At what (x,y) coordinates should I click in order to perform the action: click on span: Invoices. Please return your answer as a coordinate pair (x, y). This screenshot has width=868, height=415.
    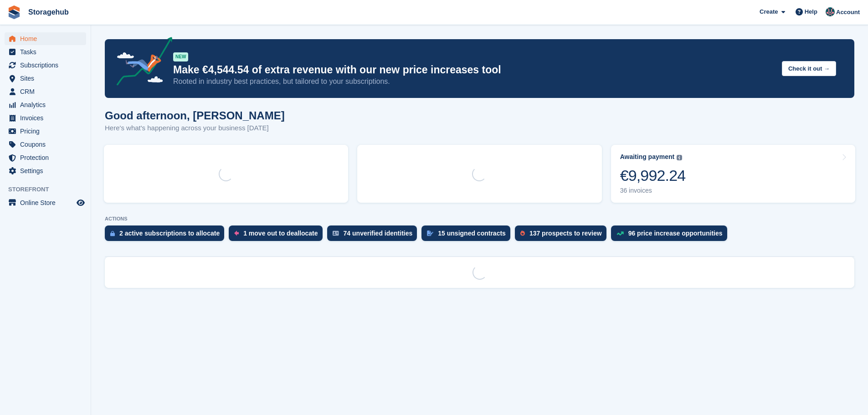
    Looking at the image, I should click on (47, 118).